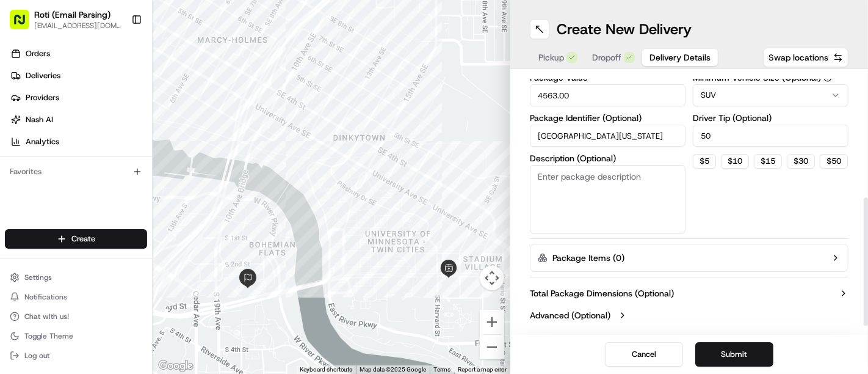  Describe the element at coordinates (46, 297) in the screenshot. I see `span: Notifications` at that location.